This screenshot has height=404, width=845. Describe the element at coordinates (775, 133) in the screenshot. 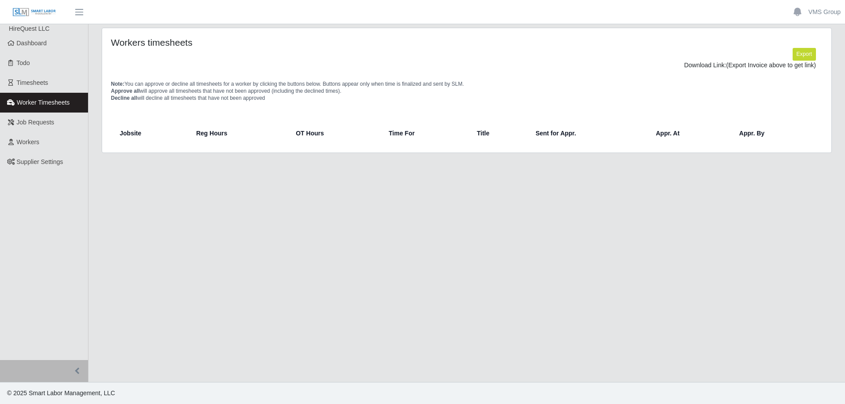

I see `th: Appr. By` at that location.